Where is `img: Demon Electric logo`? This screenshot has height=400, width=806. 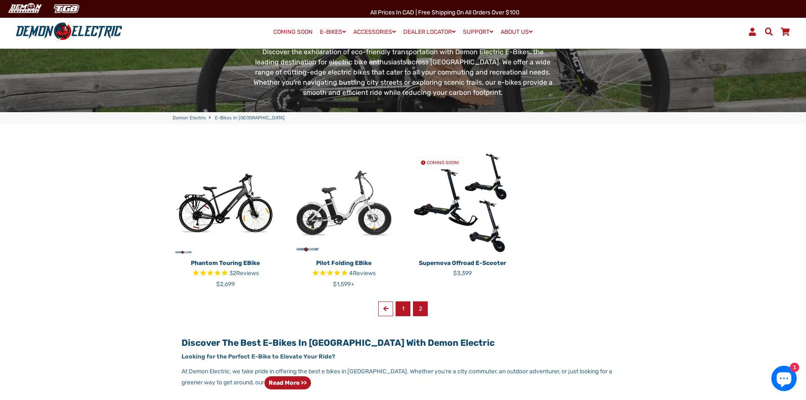
img: Demon Electric logo is located at coordinates (69, 32).